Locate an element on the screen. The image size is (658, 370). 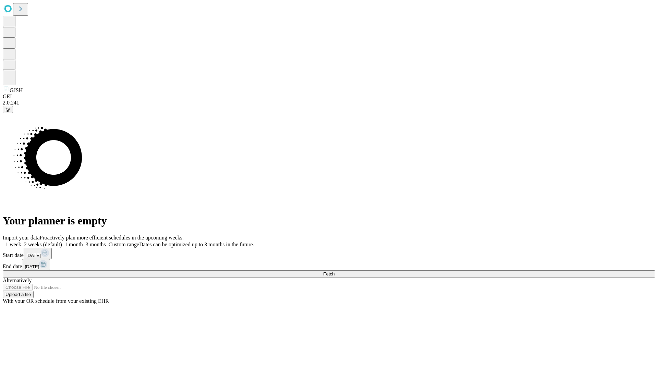
h1: Your planner is empty is located at coordinates (329, 221).